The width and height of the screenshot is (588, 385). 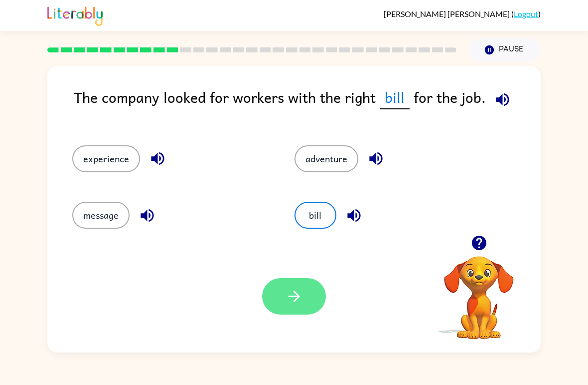 I want to click on button: bill, so click(x=316, y=215).